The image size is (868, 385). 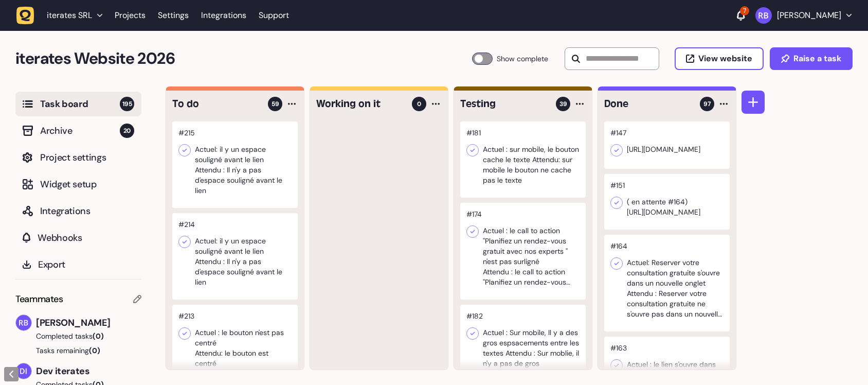 What do you see at coordinates (649, 104) in the screenshot?
I see `h4: Done` at bounding box center [649, 104].